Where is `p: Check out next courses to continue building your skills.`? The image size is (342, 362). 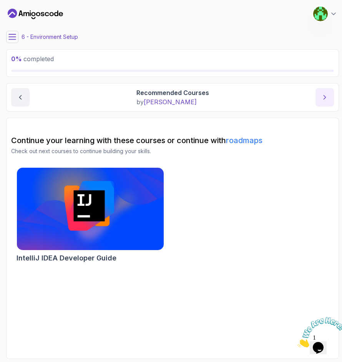 p: Check out next courses to continue building your skills. is located at coordinates (173, 151).